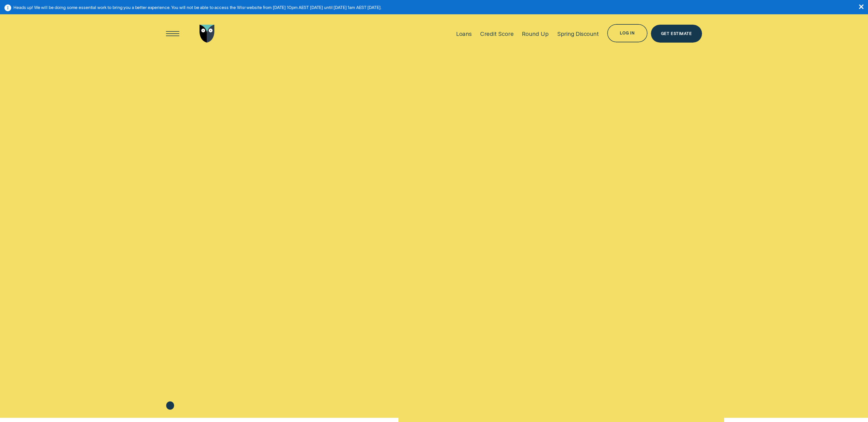  What do you see at coordinates (464, 34) in the screenshot?
I see `div: Loans` at bounding box center [464, 34].